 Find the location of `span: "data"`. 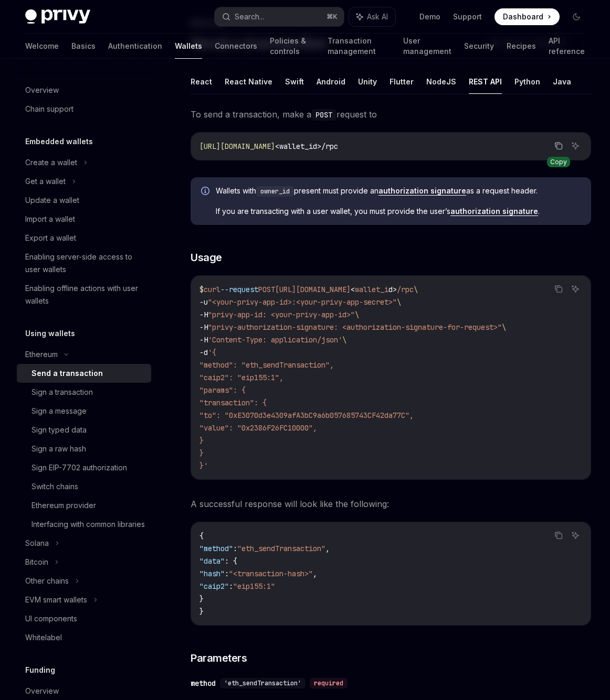

span: "data" is located at coordinates (212, 561).